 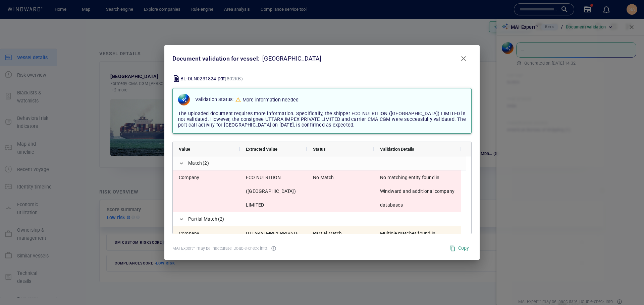 What do you see at coordinates (417, 247) in the screenshot?
I see `span: Multiple matches found in Windward and additional company databases - review` at bounding box center [417, 247].